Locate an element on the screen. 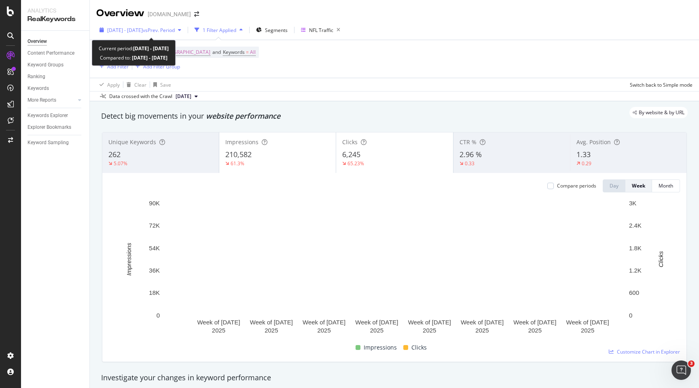  div: Explorer Bookmarks is located at coordinates (49, 127).